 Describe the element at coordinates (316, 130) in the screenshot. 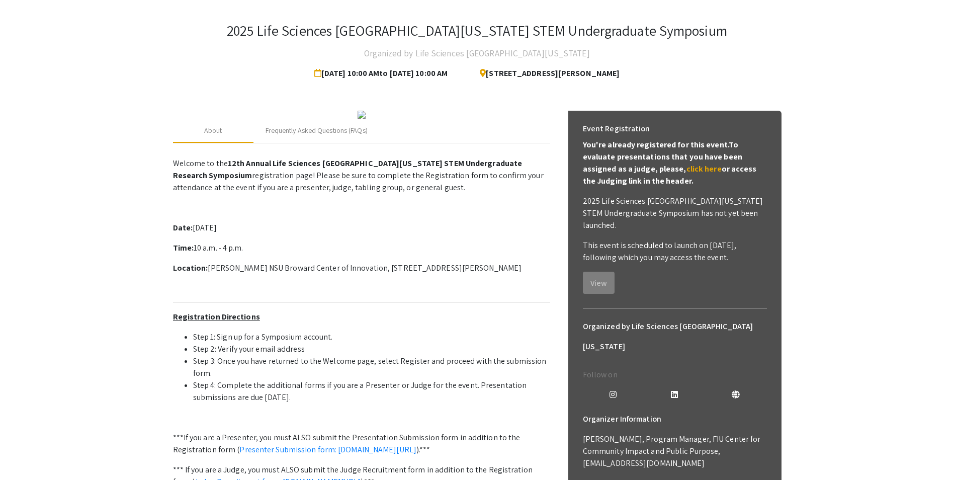

I see `div: Frequently Asked Questions (FAQs)` at that location.